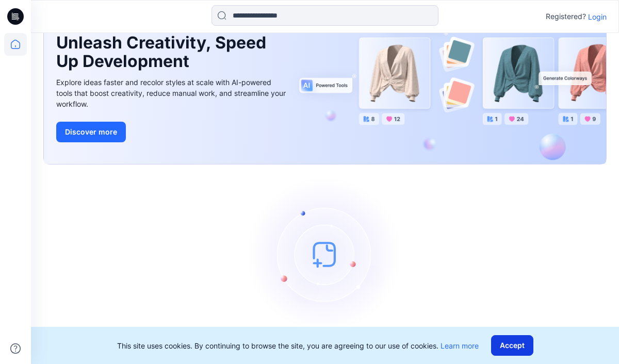 The height and width of the screenshot is (364, 619). I want to click on img: empty-state-image.svg, so click(325, 254).